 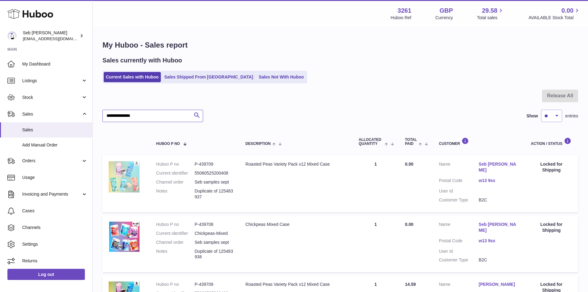 I want to click on div: Huboo Ref, so click(x=401, y=18).